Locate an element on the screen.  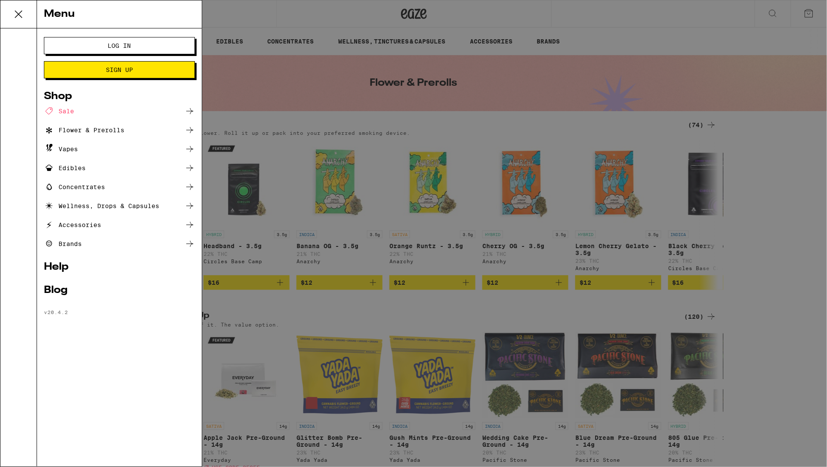
span: v 20.4.2 is located at coordinates (56, 312).